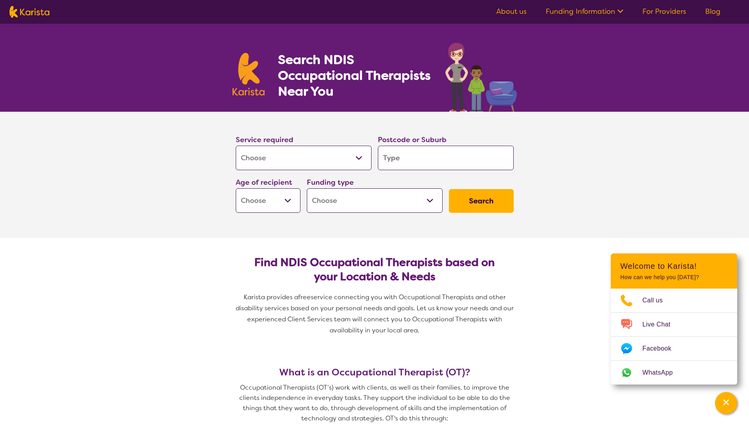 This screenshot has width=749, height=424. Describe the element at coordinates (412, 140) in the screenshot. I see `label: Postcode or Suburb` at that location.